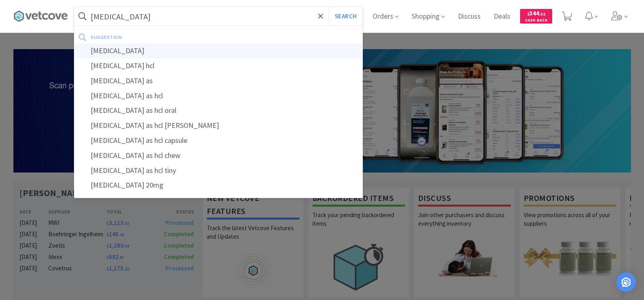 This screenshot has width=644, height=300. What do you see at coordinates (626, 282) in the screenshot?
I see `div: Open Intercom Messenger` at bounding box center [626, 282].